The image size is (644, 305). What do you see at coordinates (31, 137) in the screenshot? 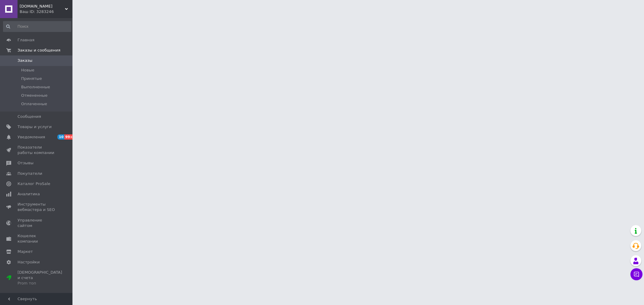
I see `span: Уведомления` at bounding box center [31, 137].